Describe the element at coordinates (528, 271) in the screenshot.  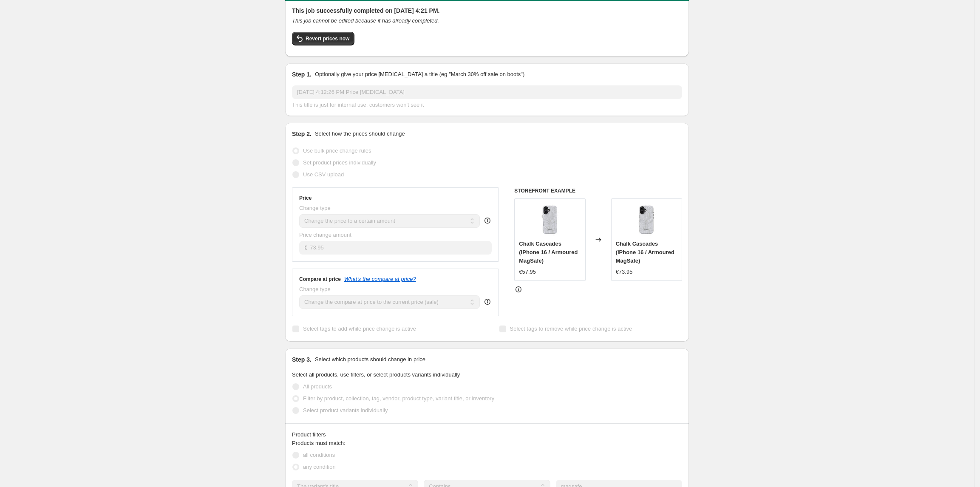
I see `span: €57.95` at that location.